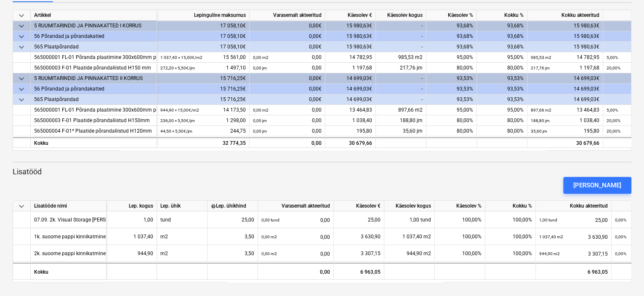 This screenshot has height=296, width=644. I want to click on div: 07.09. 2k. Visual Storage lisa plaatimine 600x600, so click(106, 219).